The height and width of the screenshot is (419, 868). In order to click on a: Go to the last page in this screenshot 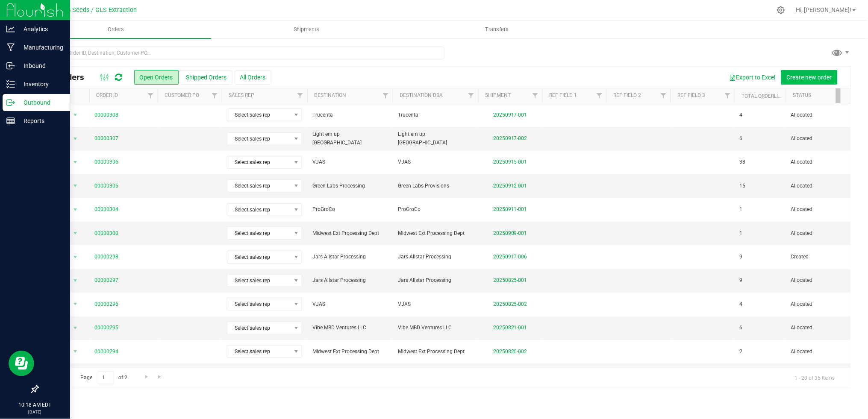, I will do `click(160, 377)`.